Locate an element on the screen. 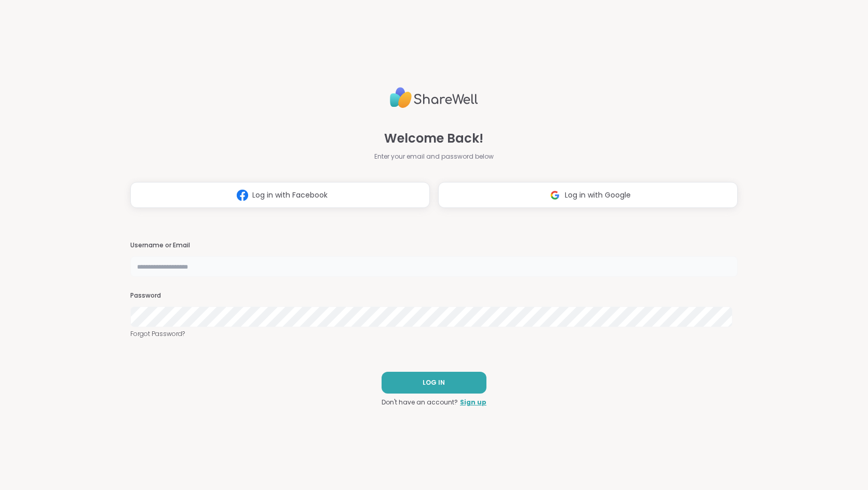 The image size is (868, 490). span: Enter your email and password below is located at coordinates (434, 157).